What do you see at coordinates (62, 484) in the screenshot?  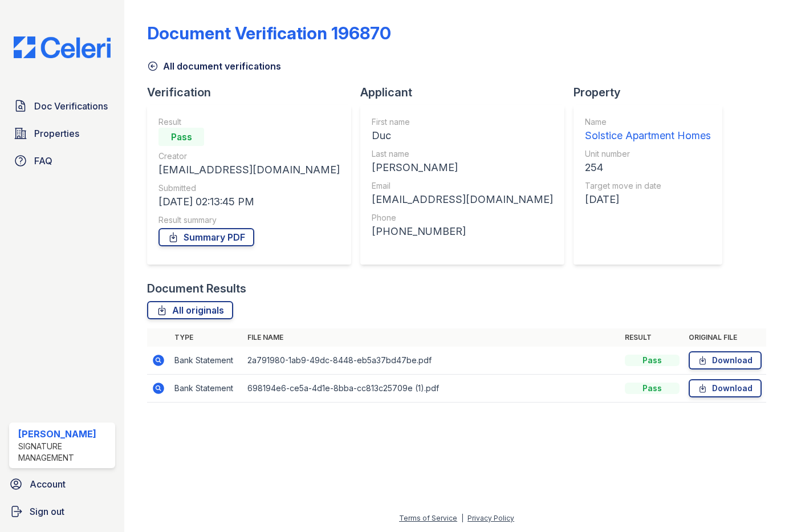 I see `a: Account` at bounding box center [62, 484].